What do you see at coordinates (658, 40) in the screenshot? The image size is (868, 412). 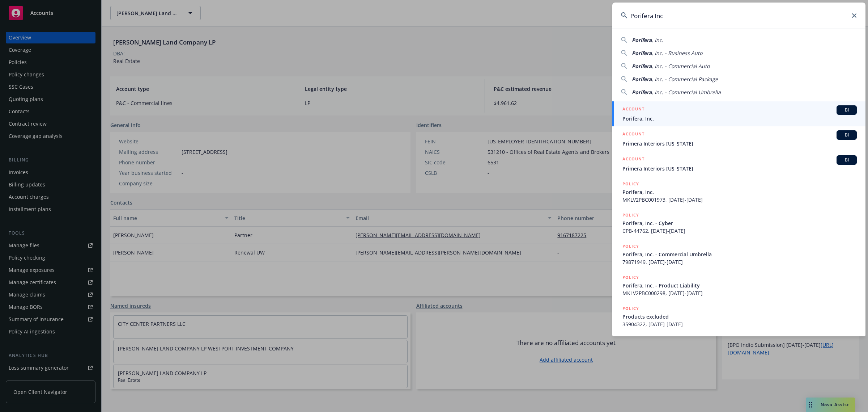 I see `span: , Inc.` at bounding box center [658, 40].